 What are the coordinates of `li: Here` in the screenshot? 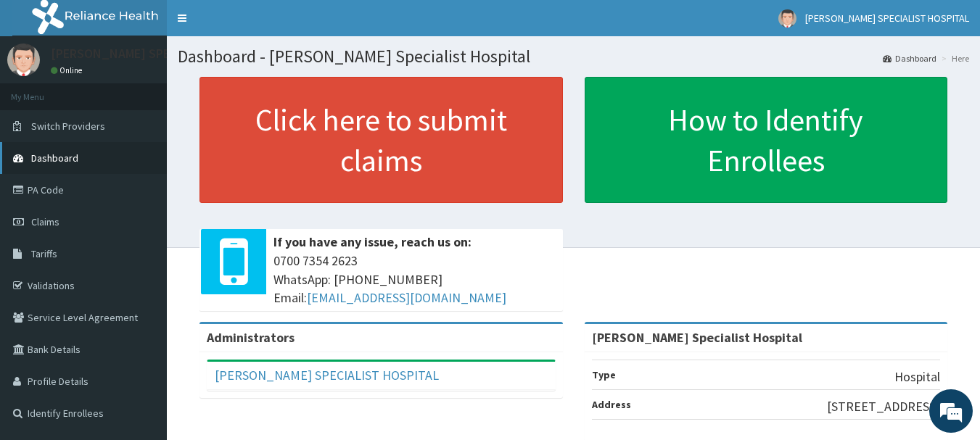 It's located at (954, 58).